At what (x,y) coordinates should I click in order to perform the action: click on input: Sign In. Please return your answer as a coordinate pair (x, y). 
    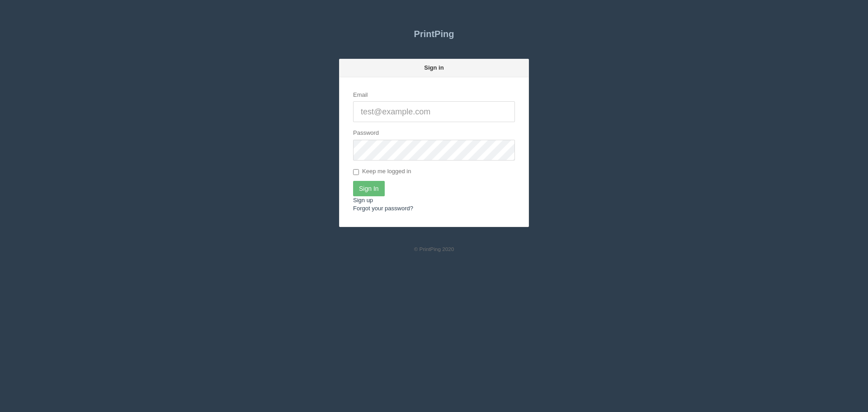
    Looking at the image, I should click on (369, 188).